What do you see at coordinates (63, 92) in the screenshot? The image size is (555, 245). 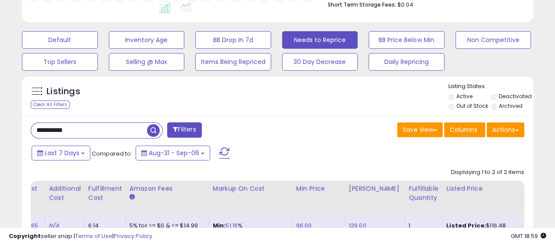 I see `h5: Listings` at bounding box center [63, 92].